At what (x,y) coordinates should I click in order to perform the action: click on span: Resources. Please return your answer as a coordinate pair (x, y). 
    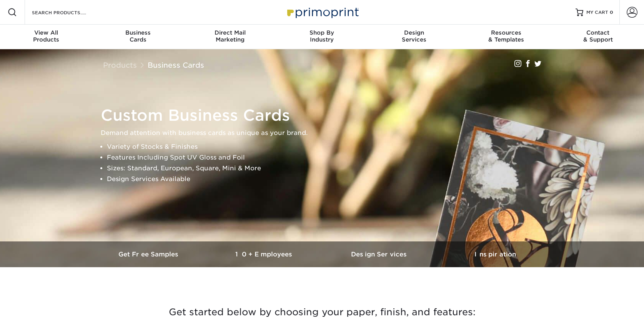
    Looking at the image, I should click on (505, 33).